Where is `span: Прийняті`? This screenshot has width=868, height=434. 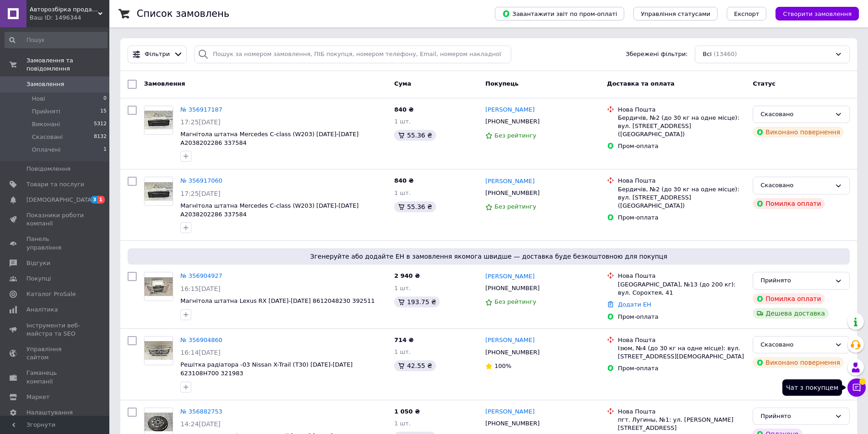 span: Прийняті is located at coordinates (46, 111).